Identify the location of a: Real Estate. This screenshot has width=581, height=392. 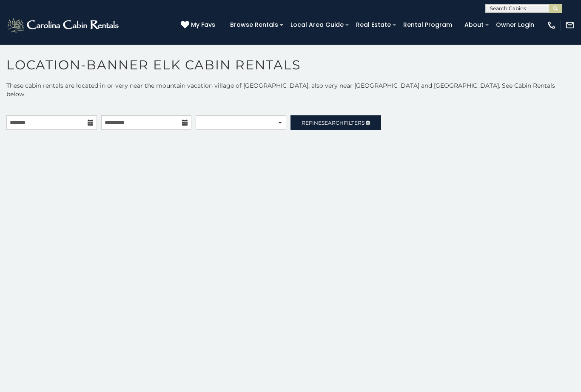
(374, 24).